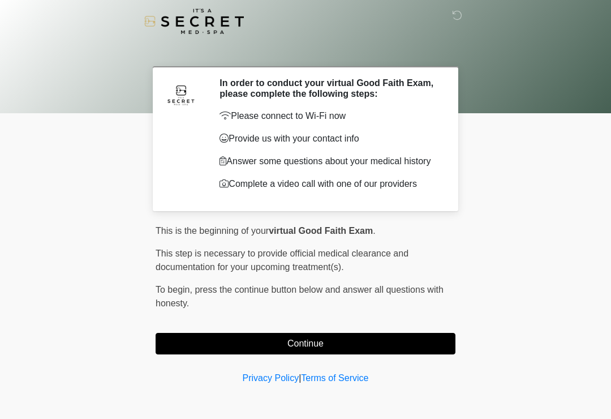 Image resolution: width=611 pixels, height=419 pixels. Describe the element at coordinates (282, 260) in the screenshot. I see `span: This step is necessary to provide official medical clearance and documentation for your upcoming ...` at that location.